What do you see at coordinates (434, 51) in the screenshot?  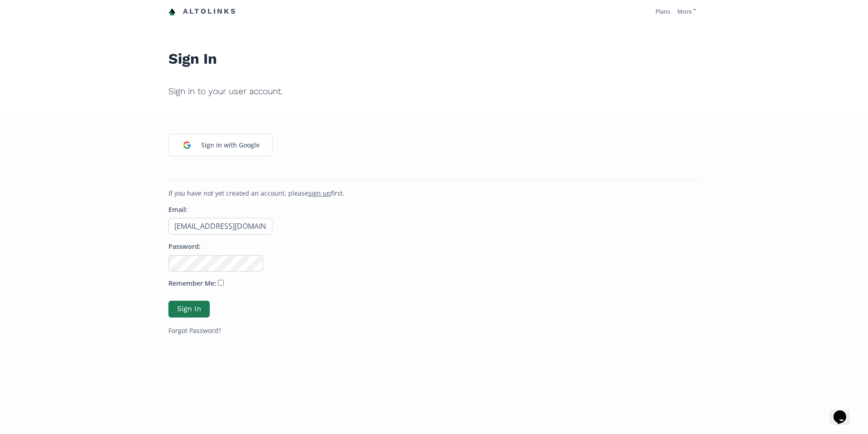 I see `h1: Sign In` at bounding box center [434, 51].